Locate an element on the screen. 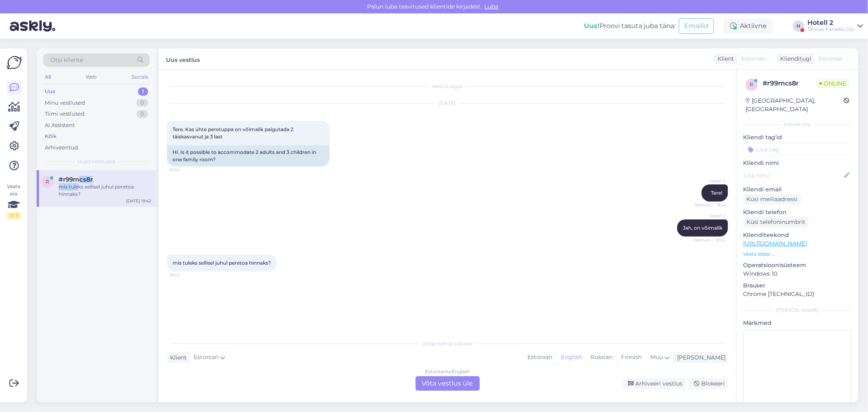 This screenshot has height=412, width=868. div: AI Assistent is located at coordinates (60, 125).